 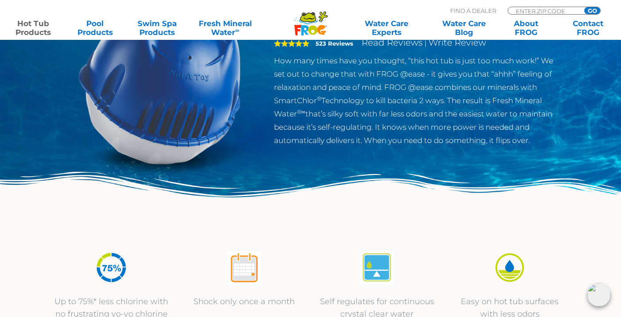 What do you see at coordinates (526, 28) in the screenshot?
I see `a: AboutFROG` at bounding box center [526, 28].